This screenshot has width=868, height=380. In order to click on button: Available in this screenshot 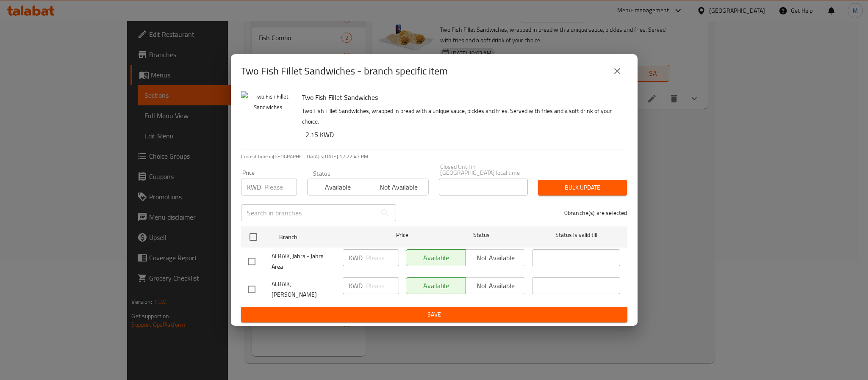, I will do `click(338, 187)`.